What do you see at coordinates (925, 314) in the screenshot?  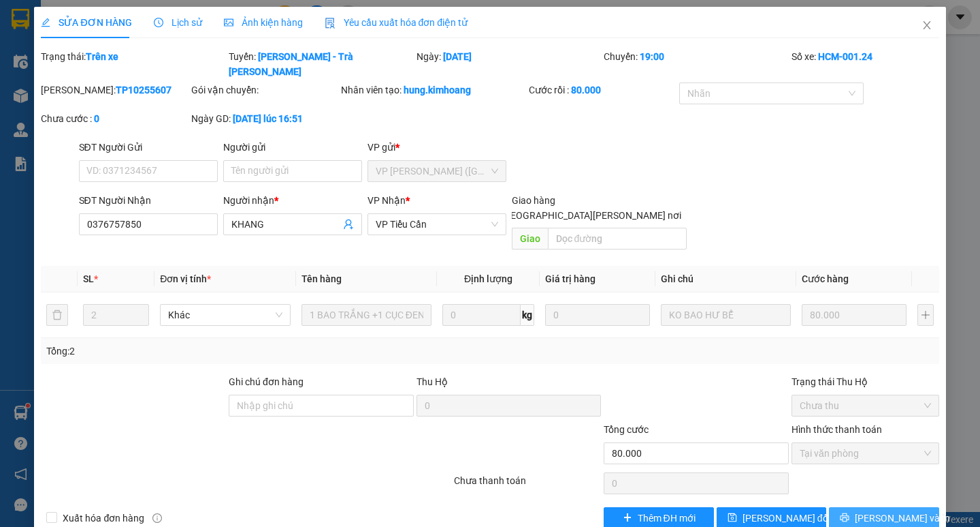 I see `button: plus` at bounding box center [925, 314].